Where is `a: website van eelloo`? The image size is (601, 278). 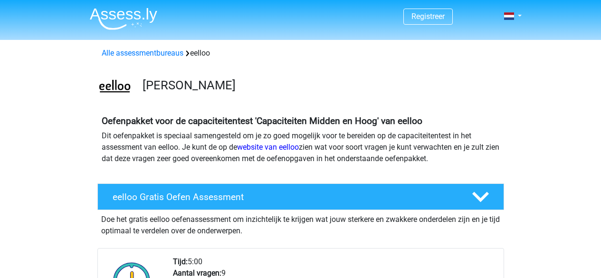
a: website van eelloo is located at coordinates (268, 147).